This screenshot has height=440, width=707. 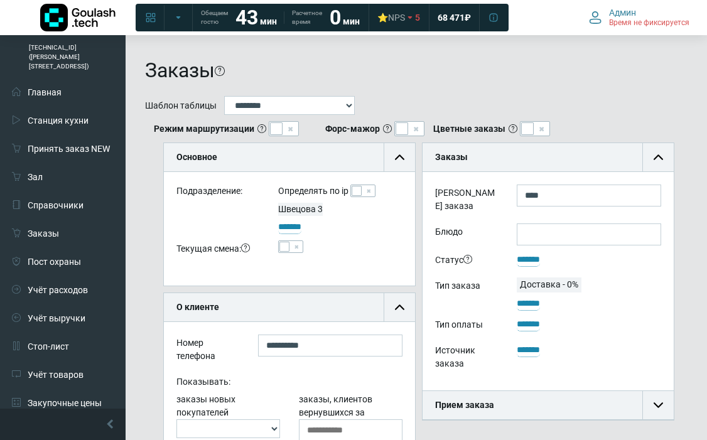 What do you see at coordinates (300, 209) in the screenshot?
I see `span: Швецова 3` at bounding box center [300, 209].